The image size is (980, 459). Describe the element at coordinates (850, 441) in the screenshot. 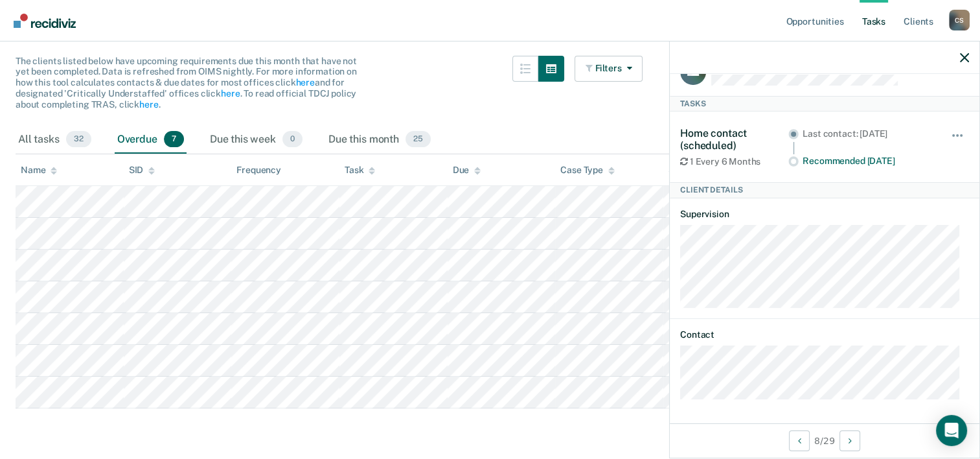

I see `button: Next Client` at that location.